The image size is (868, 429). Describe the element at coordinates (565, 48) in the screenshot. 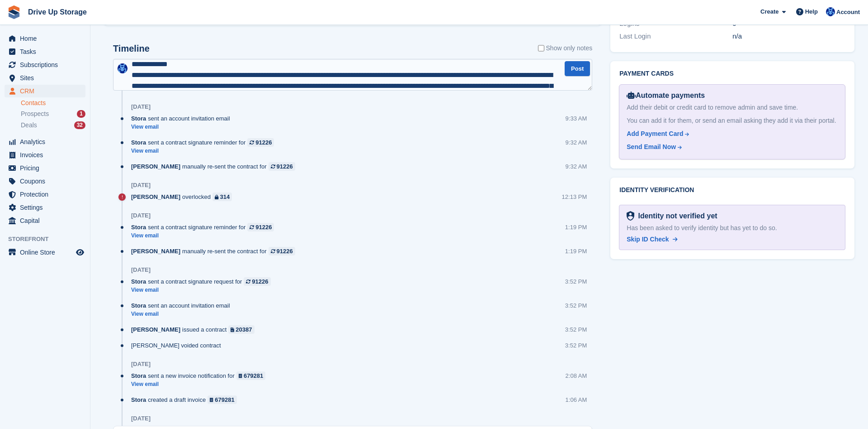

I see `label: Show only notes` at that location.